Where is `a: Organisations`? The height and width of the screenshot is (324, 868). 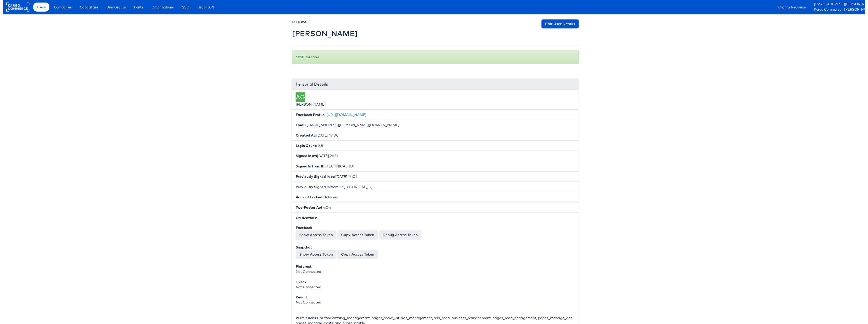
a: Organisations is located at coordinates (161, 7).